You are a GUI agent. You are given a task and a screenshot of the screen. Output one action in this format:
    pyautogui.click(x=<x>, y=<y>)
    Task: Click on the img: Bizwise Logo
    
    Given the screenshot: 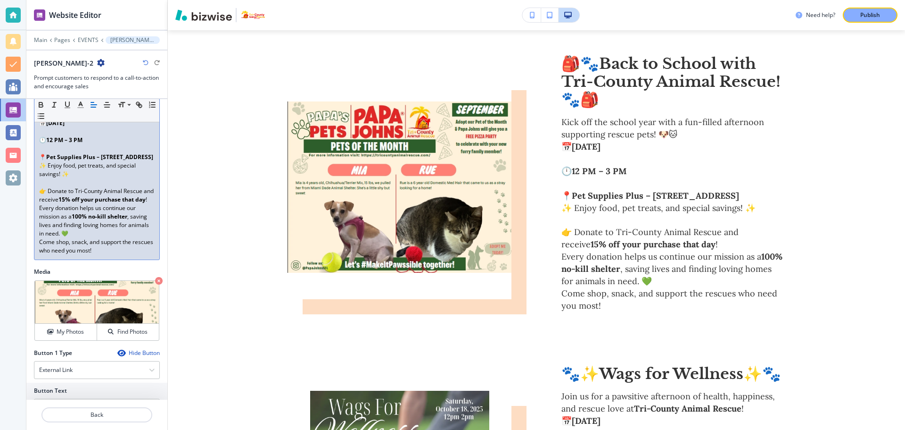 What is the action you would take?
    pyautogui.click(x=204, y=15)
    